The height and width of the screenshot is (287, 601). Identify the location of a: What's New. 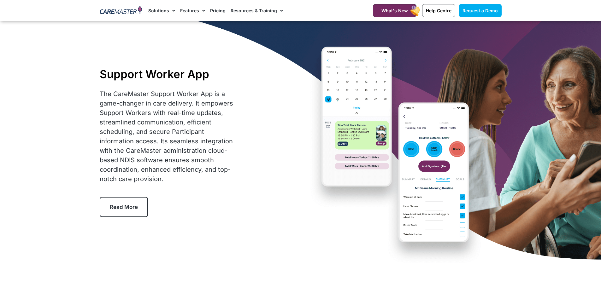
(395, 10).